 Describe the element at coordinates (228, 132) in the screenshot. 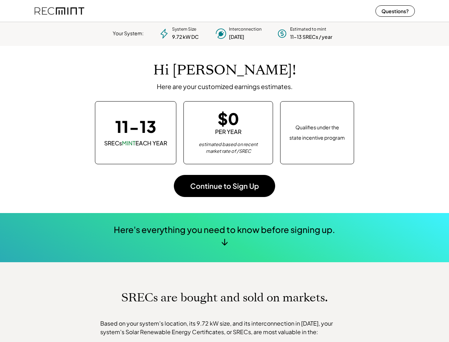

I see `div: PER YEAR` at that location.